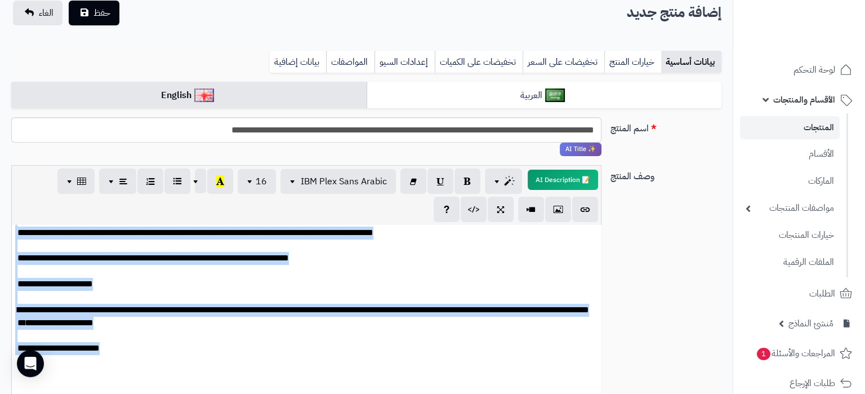 This screenshot has width=865, height=394. What do you see at coordinates (94, 13) in the screenshot?
I see `button: حفظ` at bounding box center [94, 13].